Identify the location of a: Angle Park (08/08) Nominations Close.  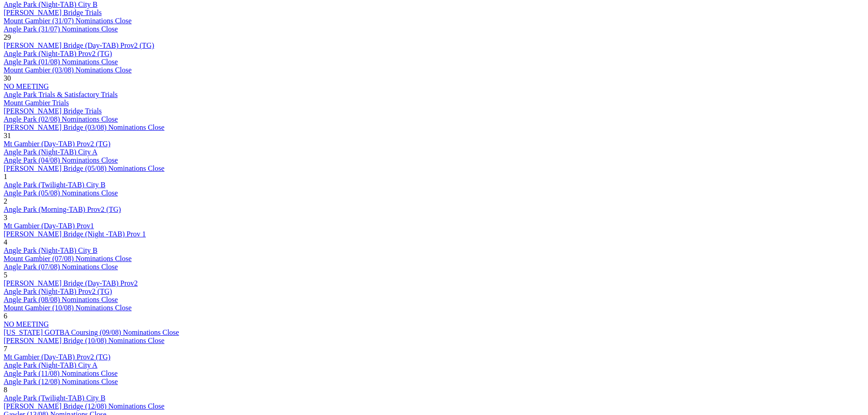
(61, 299).